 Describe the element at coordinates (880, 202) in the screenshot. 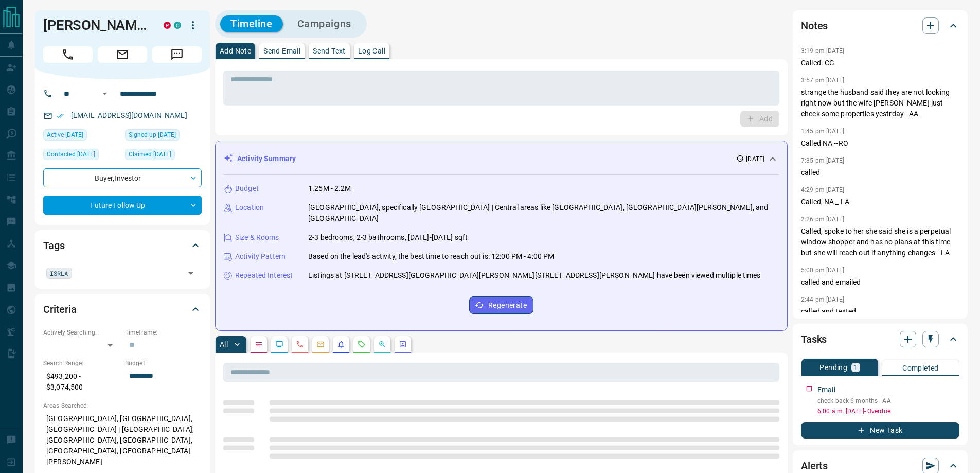

I see `p: Called, NA _ LA` at that location.